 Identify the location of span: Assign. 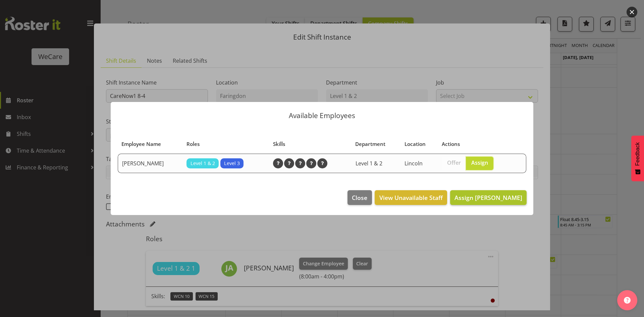
(480, 163).